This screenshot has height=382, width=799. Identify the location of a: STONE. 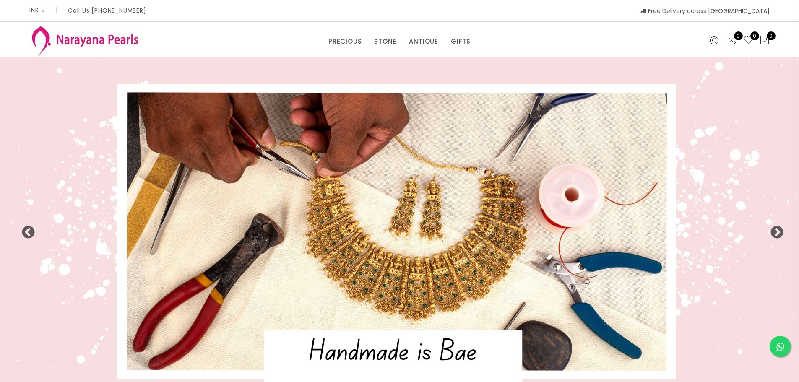
(385, 42).